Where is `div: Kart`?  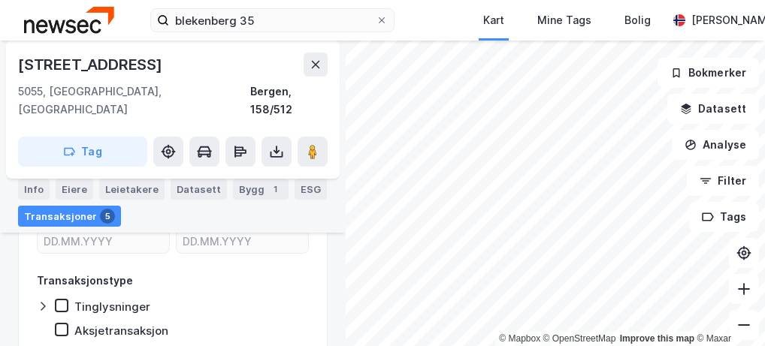
div: Kart is located at coordinates (494, 20).